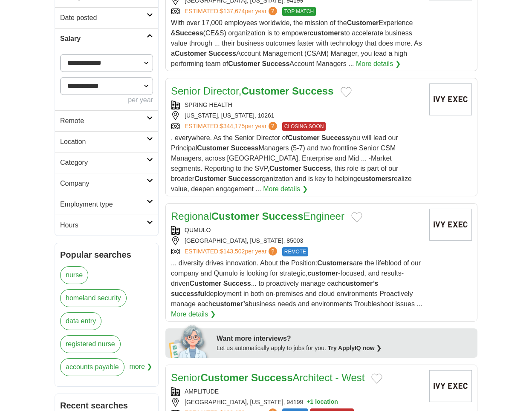  I want to click on a: Hours, so click(107, 225).